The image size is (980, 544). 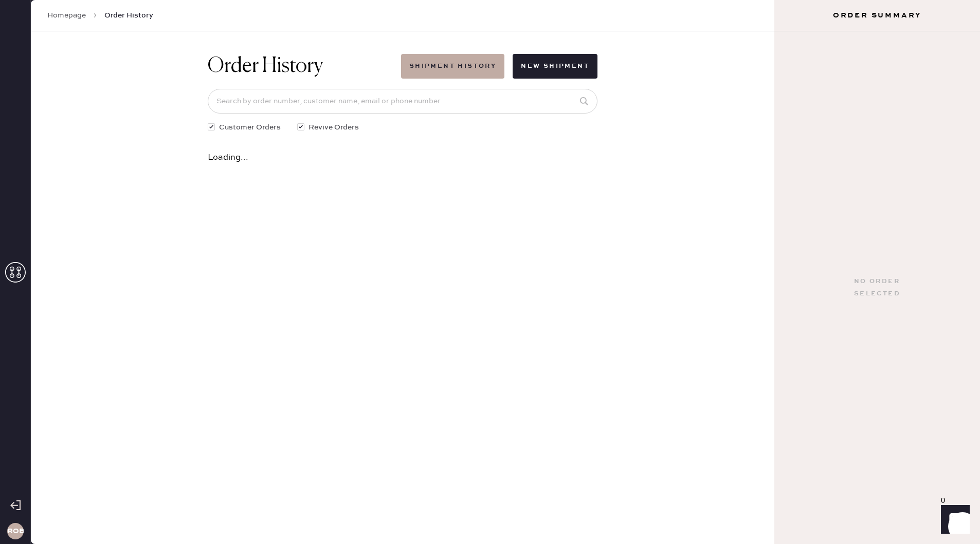 What do you see at coordinates (877, 15) in the screenshot?
I see `h3: Order Summary` at bounding box center [877, 15].